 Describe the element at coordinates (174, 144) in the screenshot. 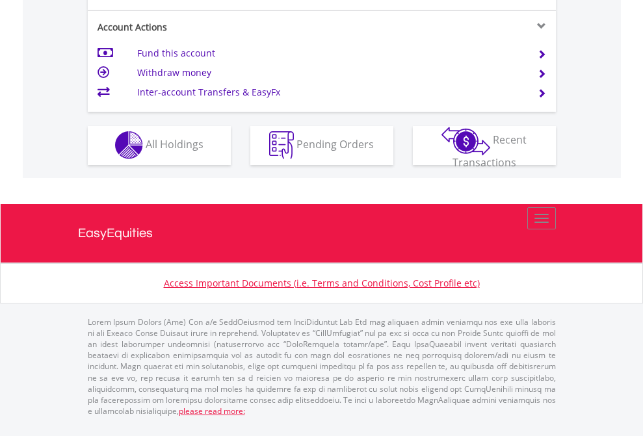

I see `span: All Holdings` at that location.